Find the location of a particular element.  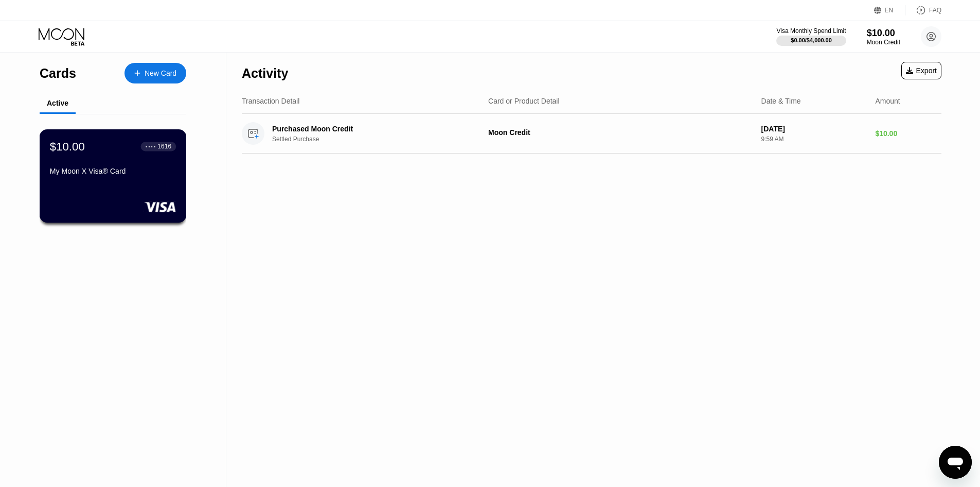

div: Transaction Detail is located at coordinates (271, 101).